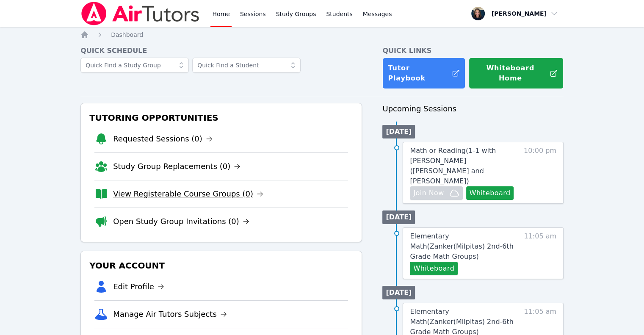 The width and height of the screenshot is (644, 335). Describe the element at coordinates (423, 73) in the screenshot. I see `a: Tutor Playbook` at that location.